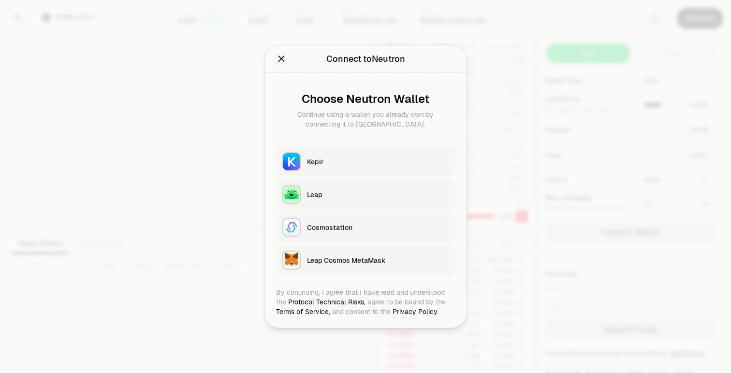 Image resolution: width=731 pixels, height=373 pixels. What do you see at coordinates (366, 228) in the screenshot?
I see `button: CosmostationCosmostation` at bounding box center [366, 228].